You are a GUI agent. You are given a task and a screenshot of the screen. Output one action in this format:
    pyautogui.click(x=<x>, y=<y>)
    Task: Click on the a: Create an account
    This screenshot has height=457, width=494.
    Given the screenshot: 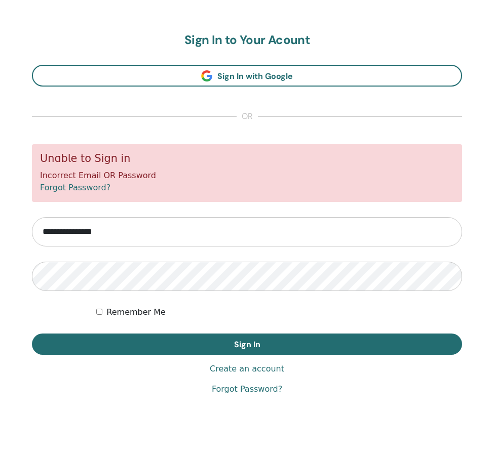 What is the action you would take?
    pyautogui.click(x=247, y=369)
    